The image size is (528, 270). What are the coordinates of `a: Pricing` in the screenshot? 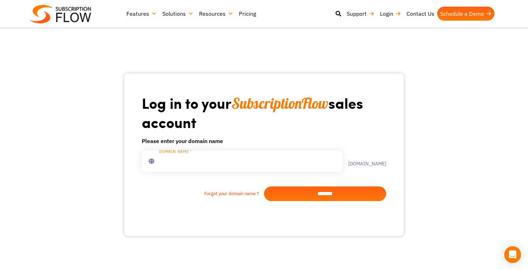 It's located at (247, 14).